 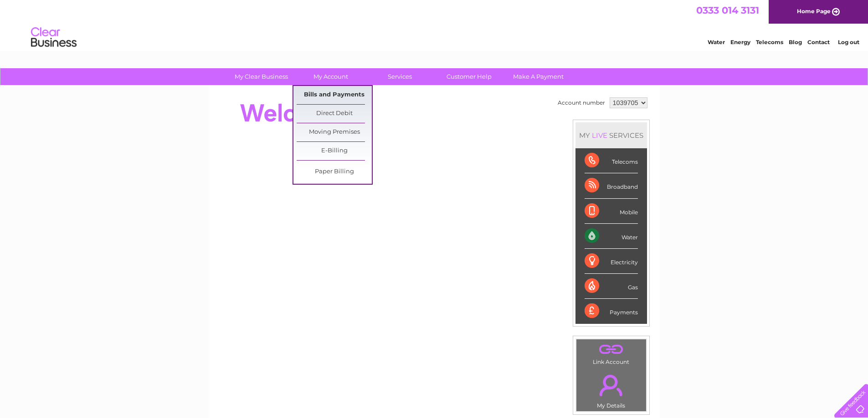 I want to click on a: E-Billing, so click(x=334, y=151).